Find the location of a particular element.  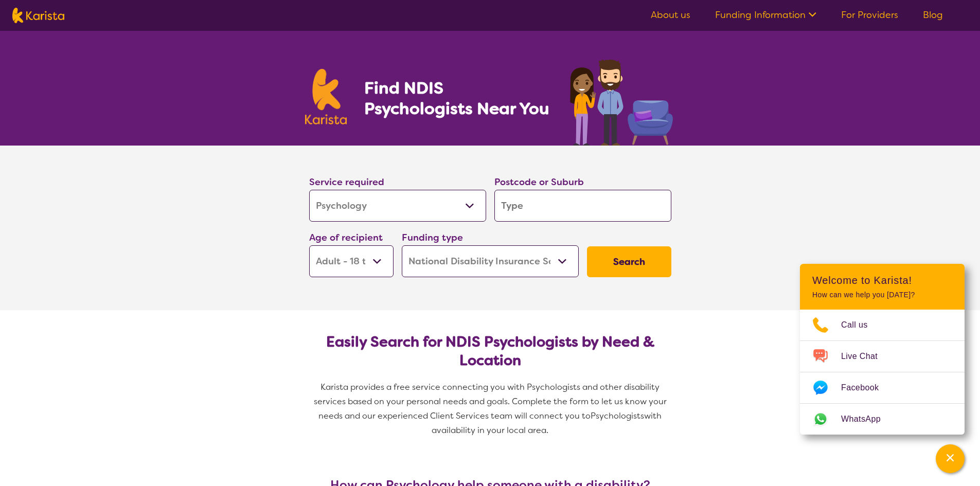

div: Channel Menu is located at coordinates (883, 349).